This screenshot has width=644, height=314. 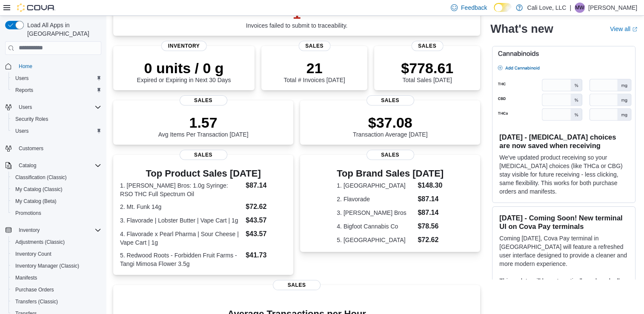 I want to click on button: My Catalog (Beta), so click(x=56, y=201).